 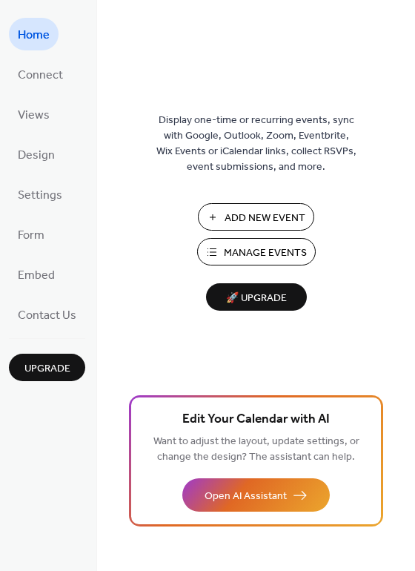 I want to click on span: 🚀 Upgrade, so click(x=257, y=298).